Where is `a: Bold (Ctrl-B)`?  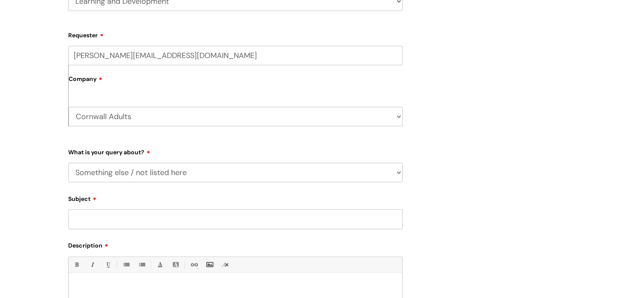 a: Bold (Ctrl-B) is located at coordinates (76, 264).